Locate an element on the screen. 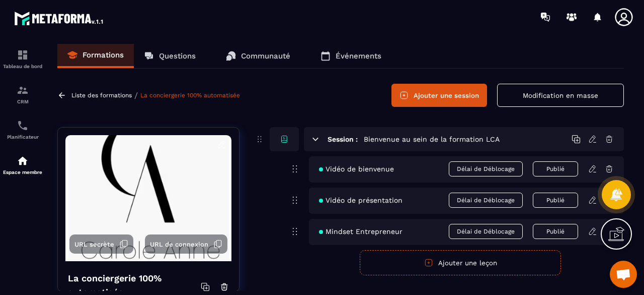  h6: Session : is located at coordinates (342, 139).